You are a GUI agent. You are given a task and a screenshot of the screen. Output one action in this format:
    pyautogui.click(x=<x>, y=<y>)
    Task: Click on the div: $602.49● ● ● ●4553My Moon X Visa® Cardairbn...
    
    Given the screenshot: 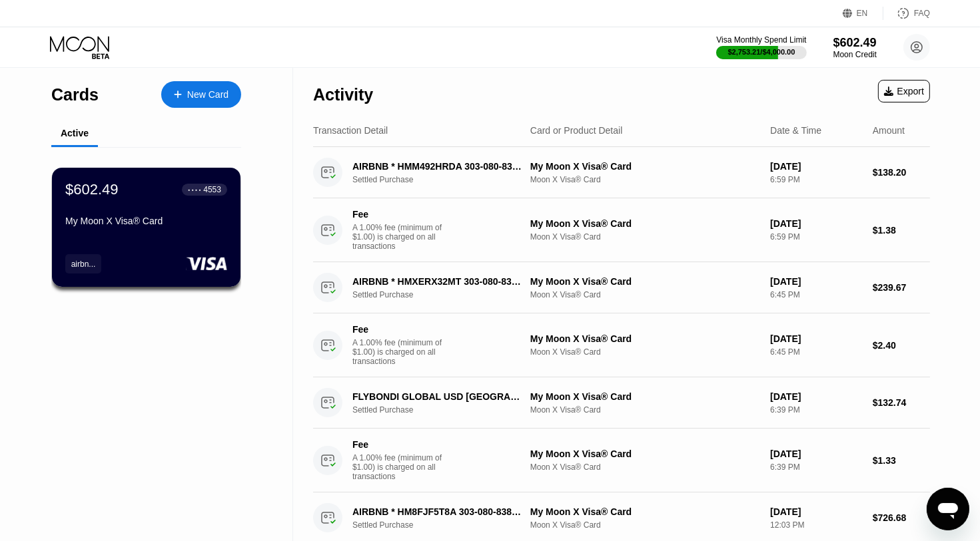 What is the action you would take?
    pyautogui.click(x=146, y=227)
    